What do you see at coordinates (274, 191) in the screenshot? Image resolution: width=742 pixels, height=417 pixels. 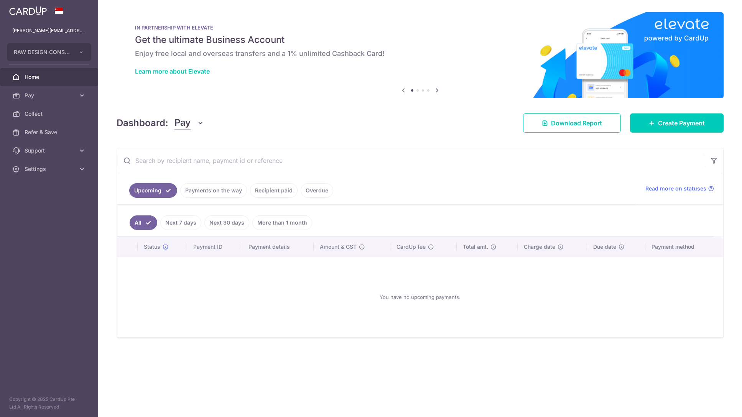 I see `a: Recipient paid` at bounding box center [274, 191].